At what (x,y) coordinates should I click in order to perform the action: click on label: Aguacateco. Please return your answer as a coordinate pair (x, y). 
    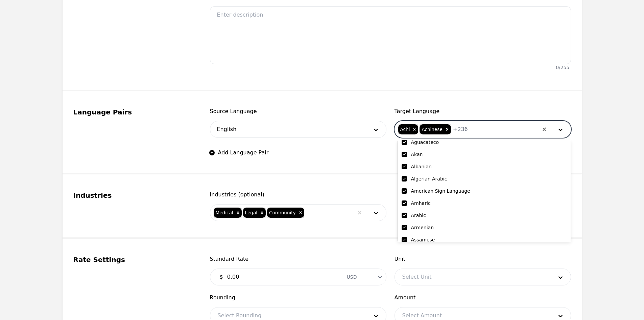
    Looking at the image, I should click on (425, 142).